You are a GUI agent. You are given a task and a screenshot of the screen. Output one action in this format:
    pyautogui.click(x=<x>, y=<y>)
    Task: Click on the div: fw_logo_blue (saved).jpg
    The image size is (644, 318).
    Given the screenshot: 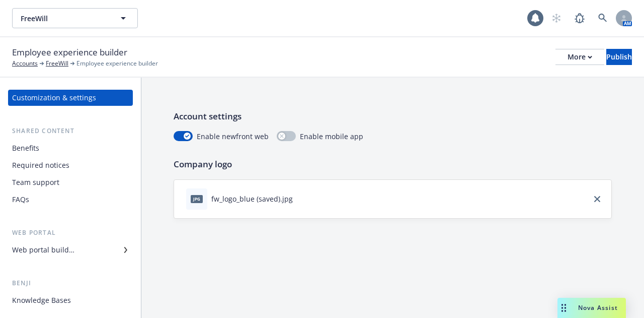 What is the action you would take?
    pyautogui.click(x=252, y=199)
    